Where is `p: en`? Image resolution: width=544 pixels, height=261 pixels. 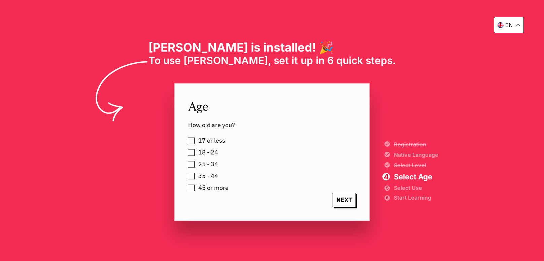
p: en is located at coordinates (509, 25).